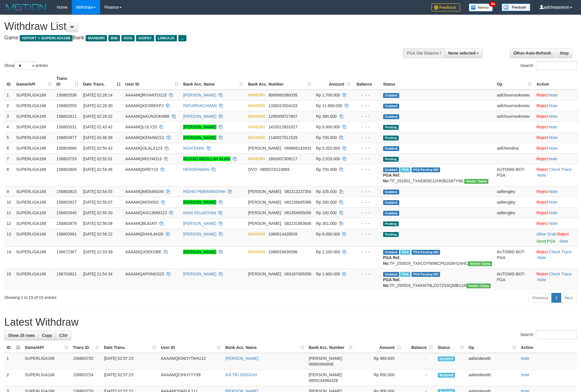 This screenshot has width=581, height=392. Describe the element at coordinates (9, 159) in the screenshot. I see `td: 7` at that location.